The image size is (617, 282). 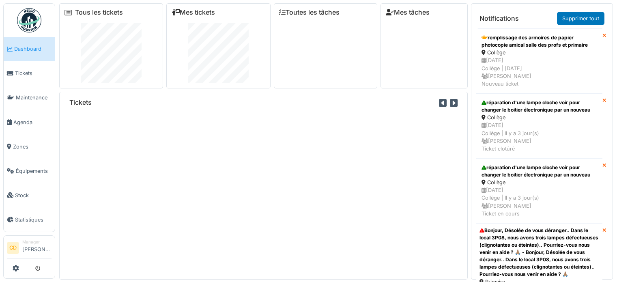 What do you see at coordinates (499, 18) in the screenshot?
I see `h6: Notifications` at bounding box center [499, 18].